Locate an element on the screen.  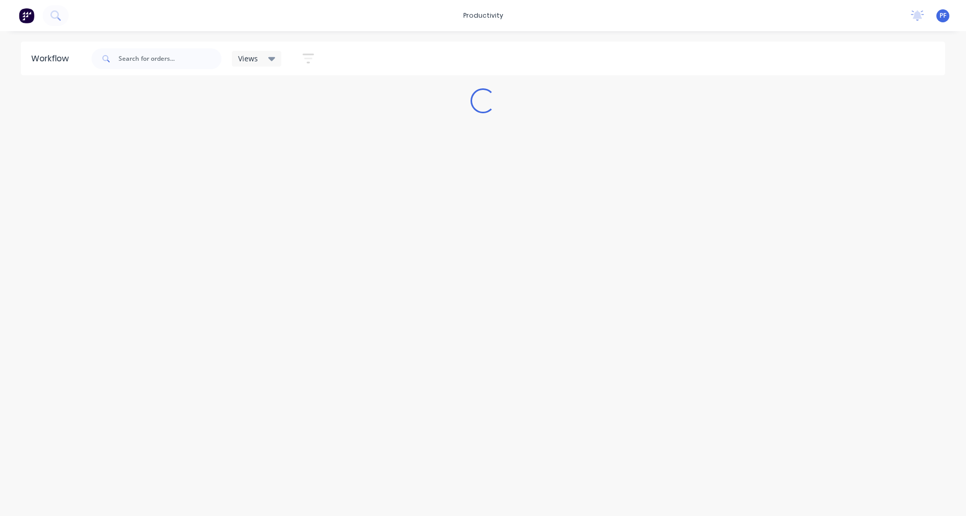
img: Factory is located at coordinates (27, 16).